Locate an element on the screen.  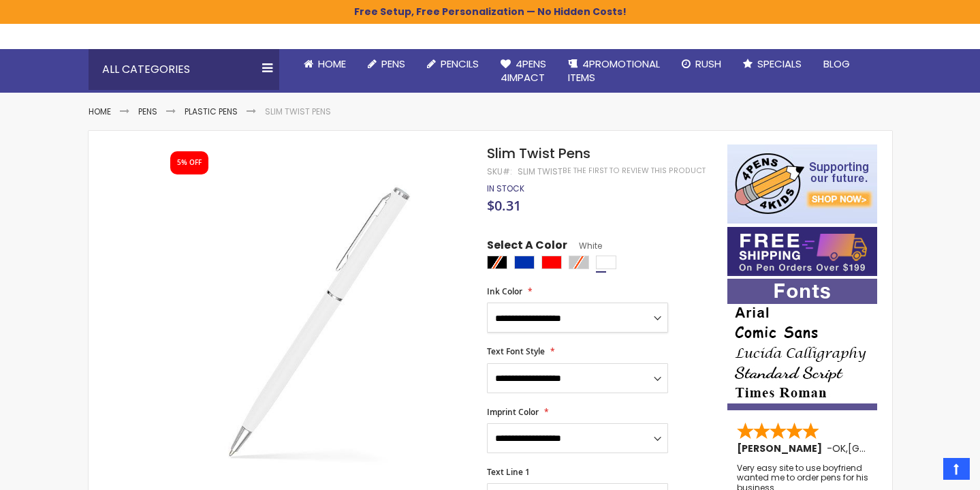
strong: SKU is located at coordinates (499, 171).